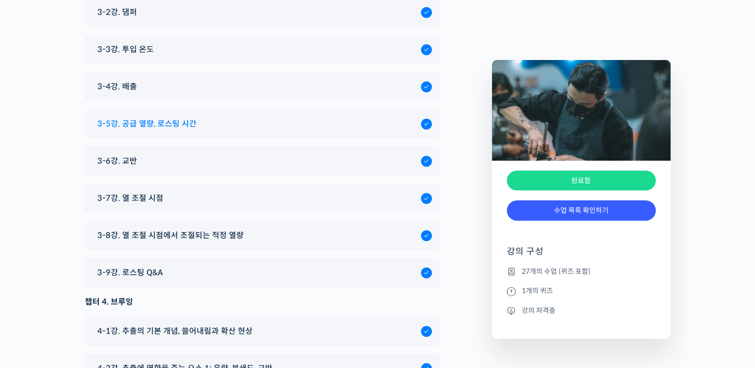 The width and height of the screenshot is (755, 368). Describe the element at coordinates (175, 331) in the screenshot. I see `span: 4-1강. 추출의 기본 개념, 쓸어내림과 확산 현상` at that location.